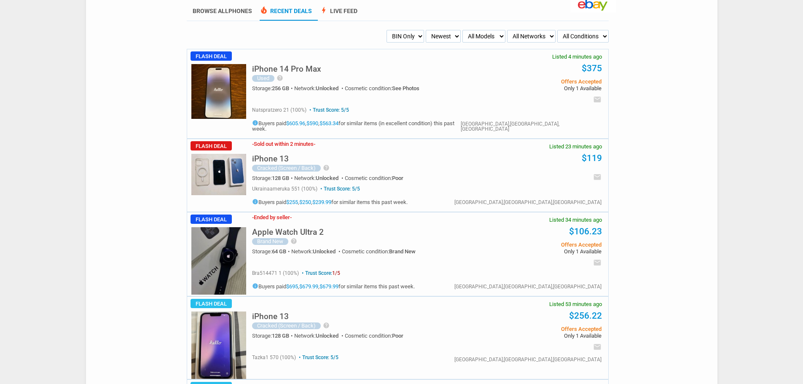  I want to click on span: Listed 4 minutes ago, so click(577, 56).